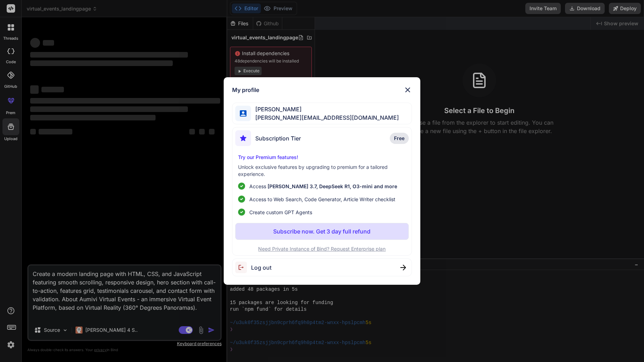  I want to click on p: Access, so click(323, 186).